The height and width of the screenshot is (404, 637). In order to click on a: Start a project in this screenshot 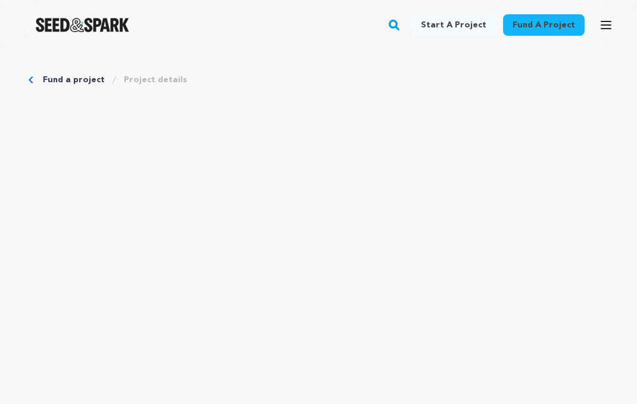, I will do `click(454, 25)`.